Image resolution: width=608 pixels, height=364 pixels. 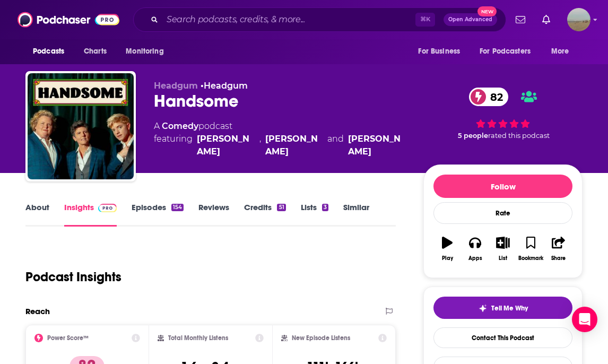 What do you see at coordinates (68, 338) in the screenshot?
I see `h2: Power Score™` at bounding box center [68, 338].